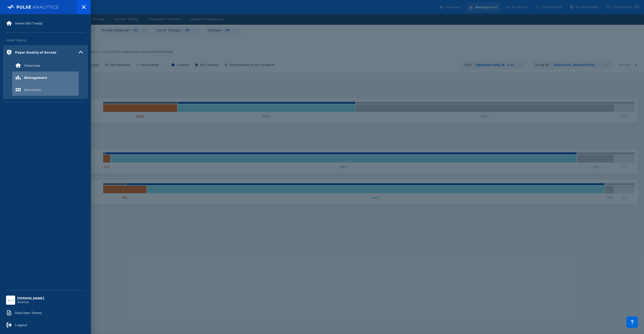  What do you see at coordinates (46, 78) in the screenshot?
I see `a: Management` at bounding box center [46, 78].